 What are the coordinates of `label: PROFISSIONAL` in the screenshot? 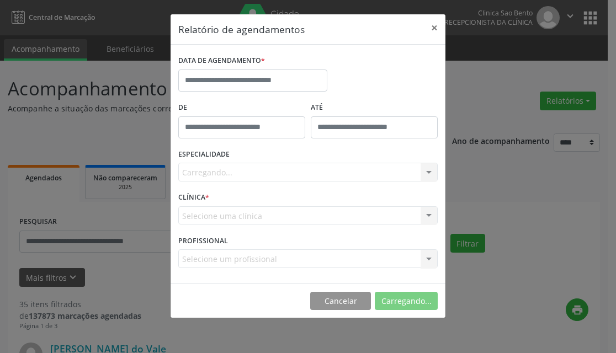 It's located at (203, 241).